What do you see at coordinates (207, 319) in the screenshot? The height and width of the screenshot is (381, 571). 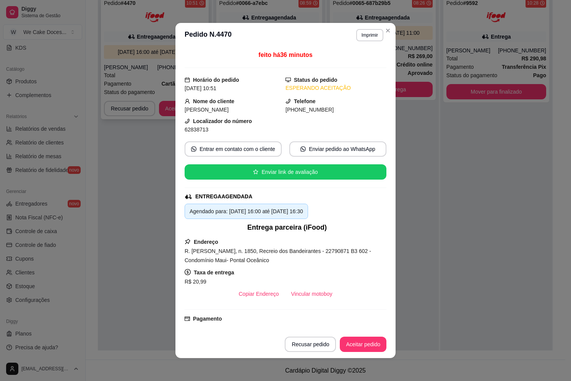 I see `strong: Pagamento` at bounding box center [207, 319].